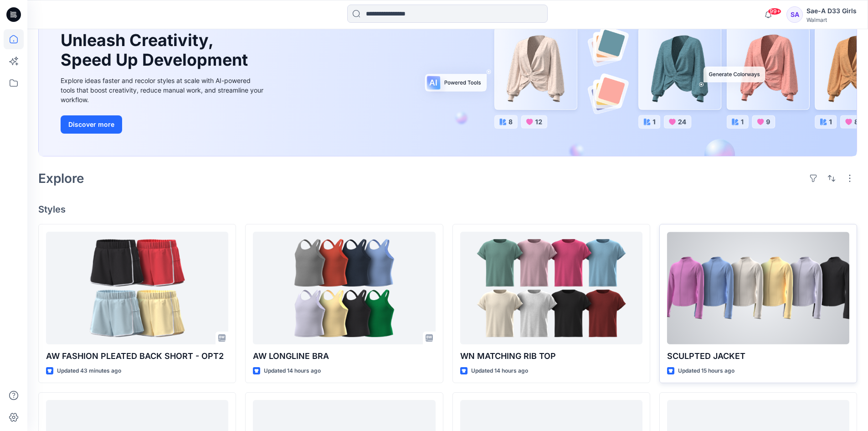 This screenshot has height=431, width=868. What do you see at coordinates (137, 356) in the screenshot?
I see `p: AW FASHION PLEATED BACK SHORT - OPT2` at bounding box center [137, 356].